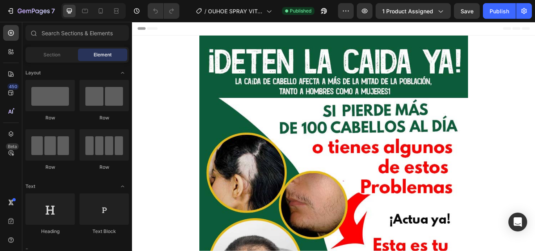 The image size is (535, 251). I want to click on span: Layout, so click(33, 73).